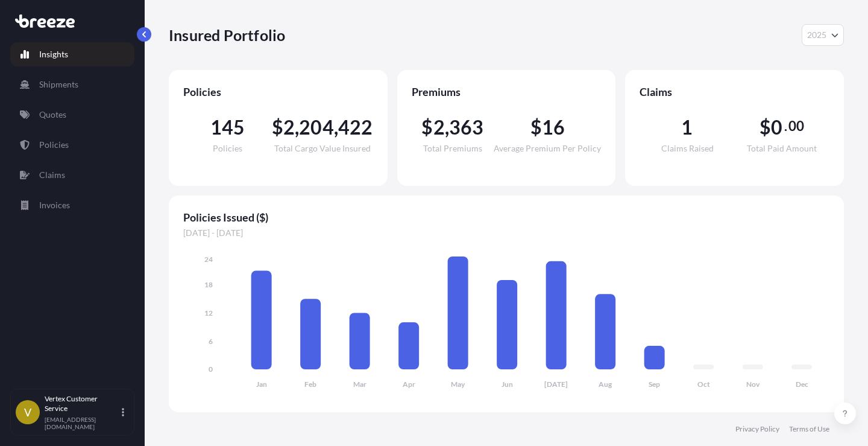  Describe the element at coordinates (227, 35) in the screenshot. I see `p: Insured Portfolio` at that location.